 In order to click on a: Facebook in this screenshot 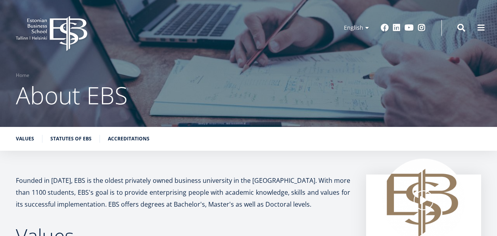, I will do `click(385, 28)`.